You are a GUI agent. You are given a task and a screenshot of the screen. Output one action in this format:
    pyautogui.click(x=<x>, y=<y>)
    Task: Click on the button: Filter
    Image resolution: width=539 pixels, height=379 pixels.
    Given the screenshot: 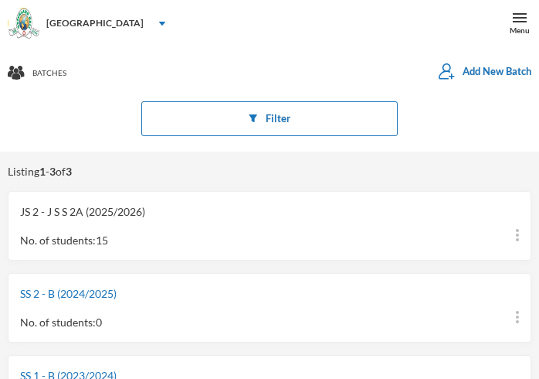 What is the action you would take?
    pyautogui.click(x=270, y=118)
    